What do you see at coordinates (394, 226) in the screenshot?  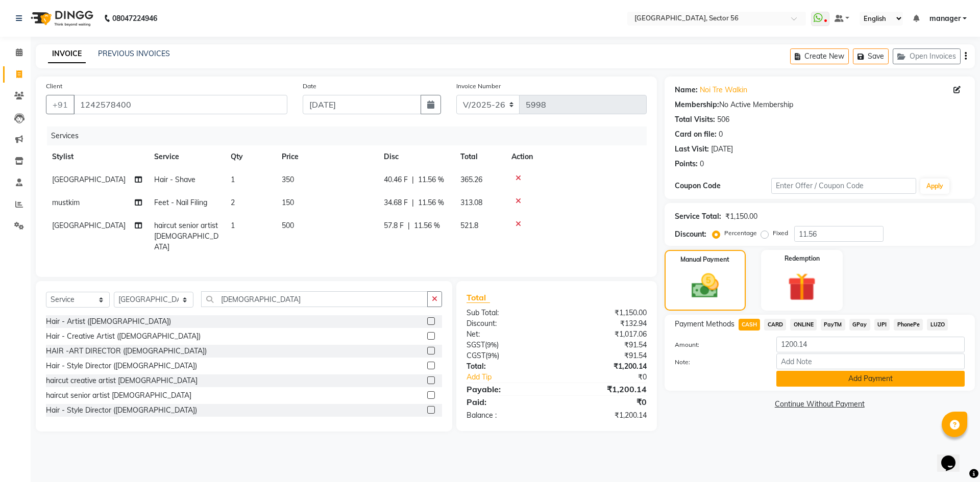 I see `span: 57.8 F` at bounding box center [394, 226].